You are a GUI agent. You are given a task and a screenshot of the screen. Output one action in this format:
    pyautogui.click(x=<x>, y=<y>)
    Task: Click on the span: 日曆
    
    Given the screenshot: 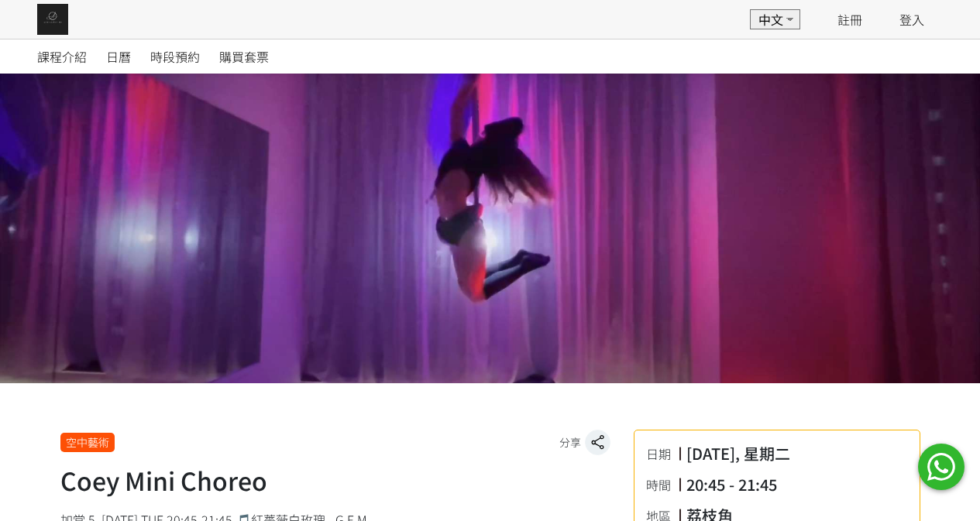 What is the action you would take?
    pyautogui.click(x=119, y=57)
    